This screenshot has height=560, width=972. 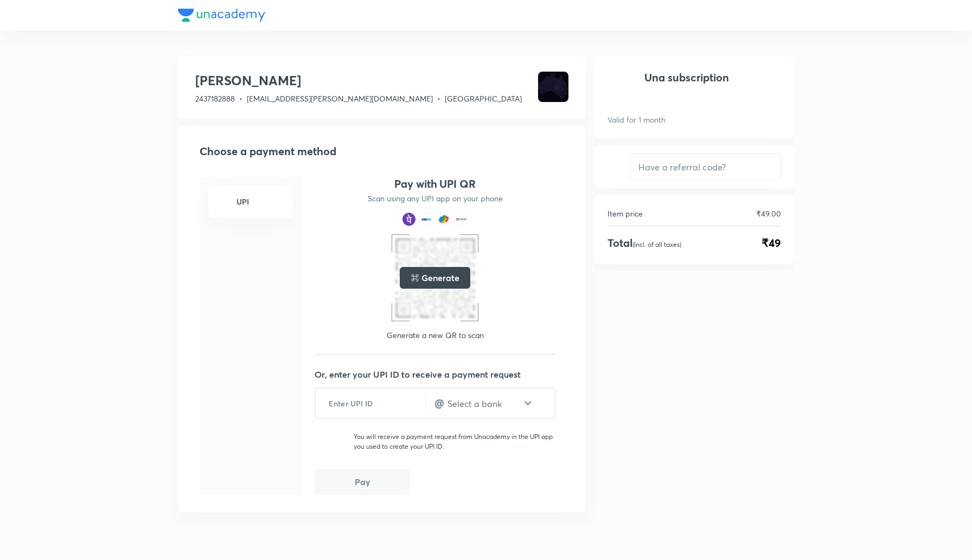 What do you see at coordinates (705, 167) in the screenshot?
I see `input: Have a referral code?` at bounding box center [705, 167].